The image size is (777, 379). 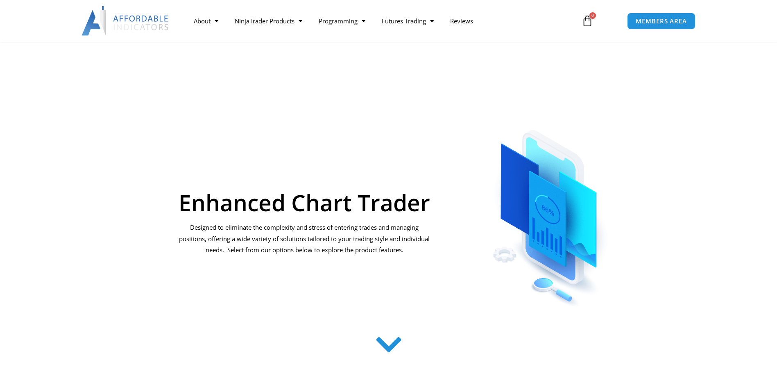 What do you see at coordinates (206, 21) in the screenshot?
I see `a: About` at bounding box center [206, 21].